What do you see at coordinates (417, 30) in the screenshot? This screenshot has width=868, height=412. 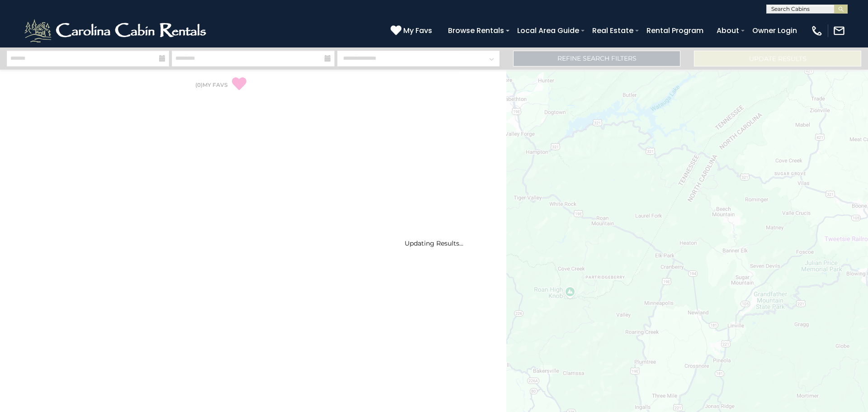 I see `span: My Favs` at bounding box center [417, 30].